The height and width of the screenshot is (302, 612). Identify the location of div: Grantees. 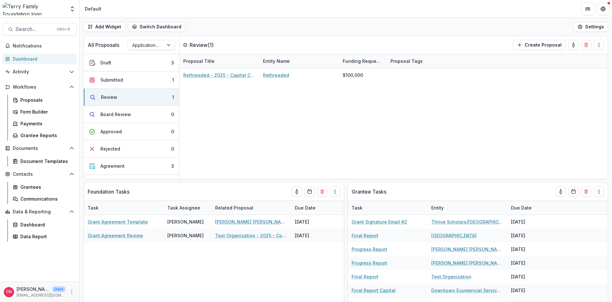
(46, 187).